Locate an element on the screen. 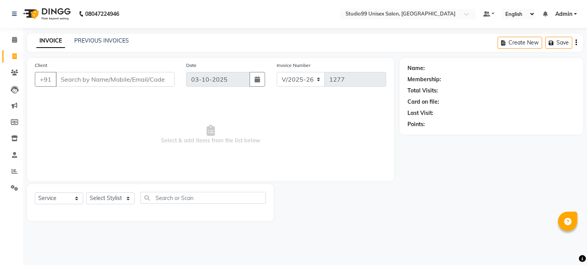  div: Card on file: is located at coordinates (423, 102).